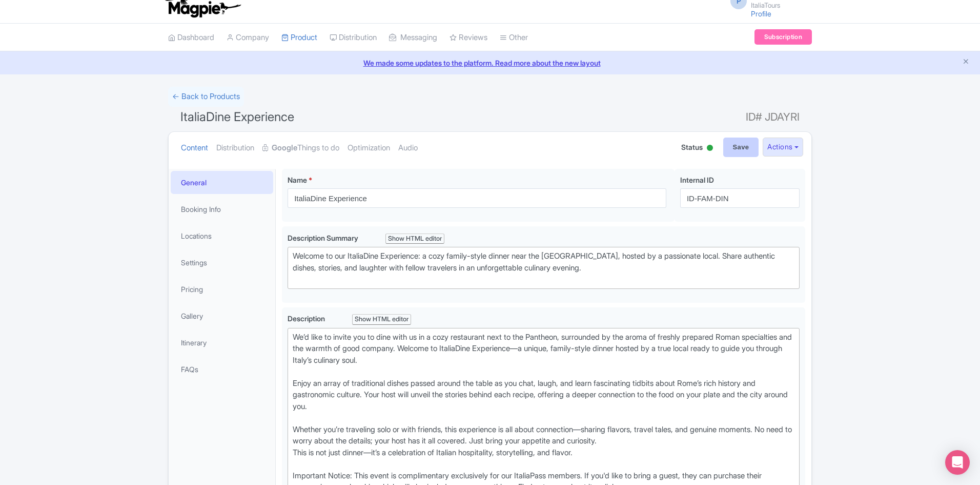 The height and width of the screenshot is (485, 980). What do you see at coordinates (966, 62) in the screenshot?
I see `button: Close announcement` at bounding box center [966, 62].